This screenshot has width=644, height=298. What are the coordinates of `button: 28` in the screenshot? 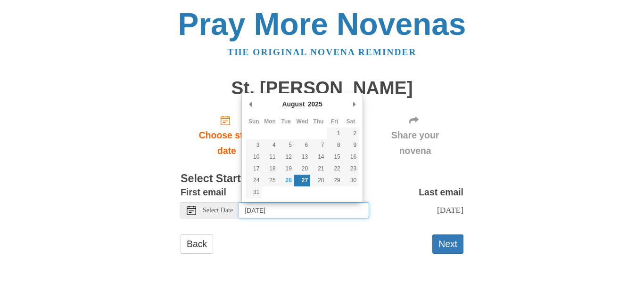 It's located at (318, 180).